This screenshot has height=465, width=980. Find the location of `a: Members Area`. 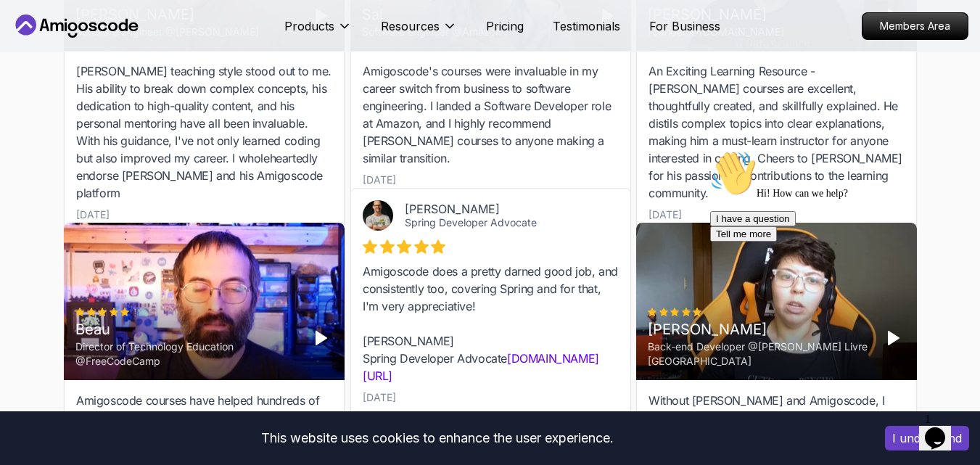

a: Members Area is located at coordinates (915, 26).